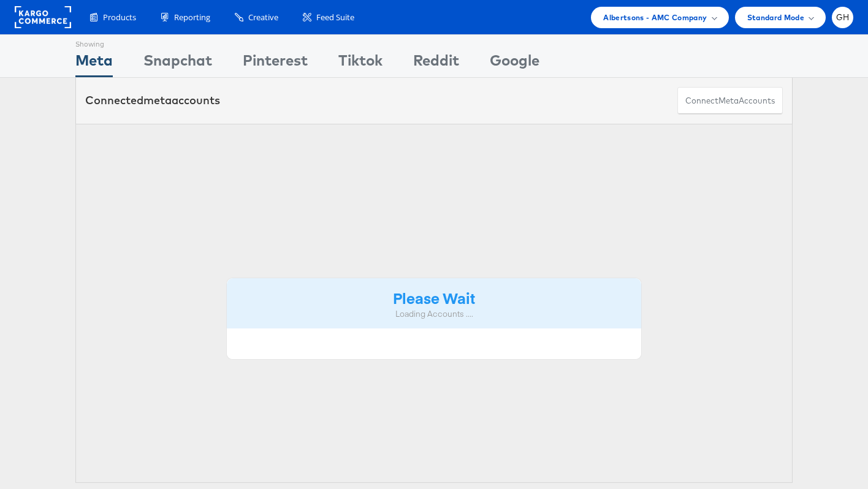 This screenshot has width=868, height=489. I want to click on span: Products, so click(120, 17).